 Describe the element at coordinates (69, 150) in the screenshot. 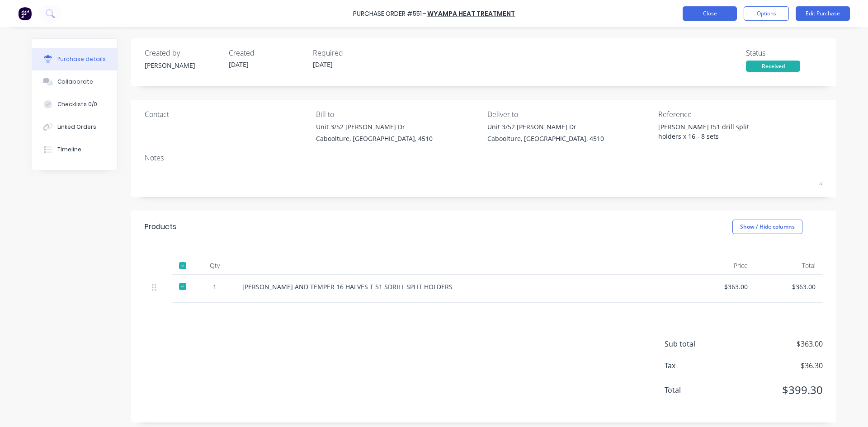

I see `div: Timeline` at that location.